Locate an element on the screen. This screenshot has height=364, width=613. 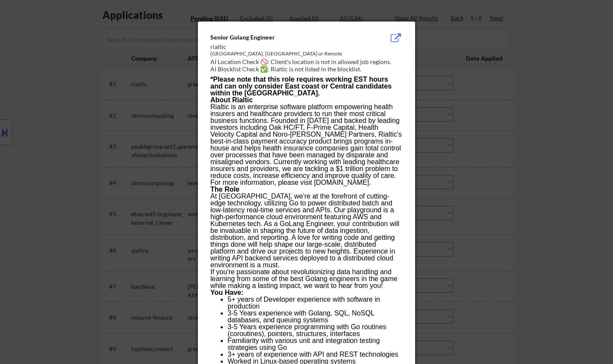
div: AI Location Check 🚫: Client's location is not in allowed job regions. is located at coordinates (308, 62).